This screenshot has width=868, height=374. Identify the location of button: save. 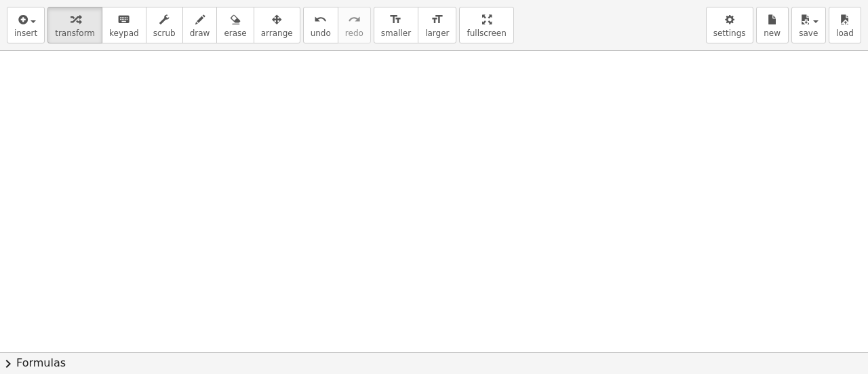
(808, 25).